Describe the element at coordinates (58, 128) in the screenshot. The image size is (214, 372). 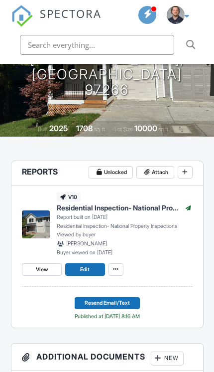
I see `div: 2025` at that location.